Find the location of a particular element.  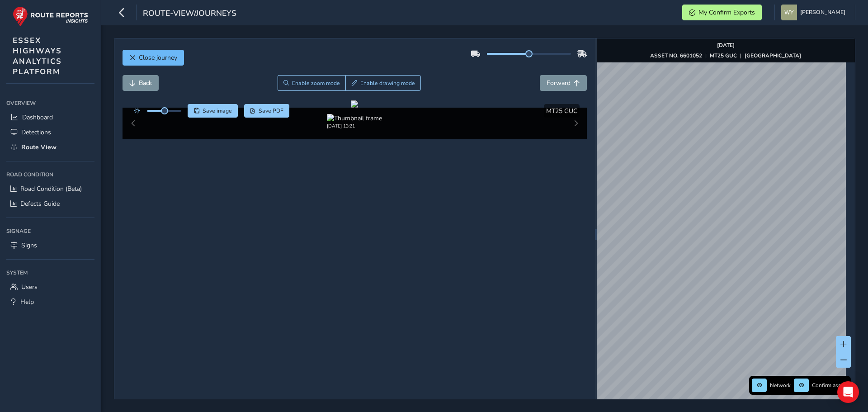

span: My Confirm Exports is located at coordinates (726, 12).